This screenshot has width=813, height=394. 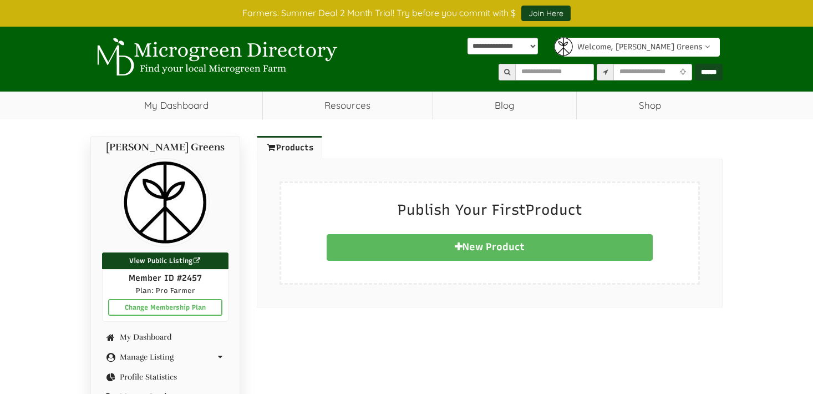 I want to click on div: Farmers: Summer Deal 2 Month Trial! Try before you commit with $, so click(x=407, y=13).